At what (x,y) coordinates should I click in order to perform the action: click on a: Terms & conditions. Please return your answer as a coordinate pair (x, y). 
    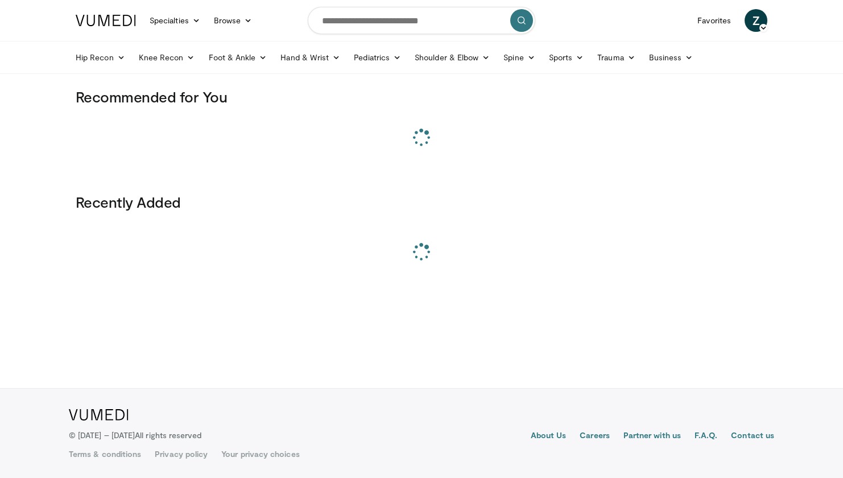
    Looking at the image, I should click on (105, 454).